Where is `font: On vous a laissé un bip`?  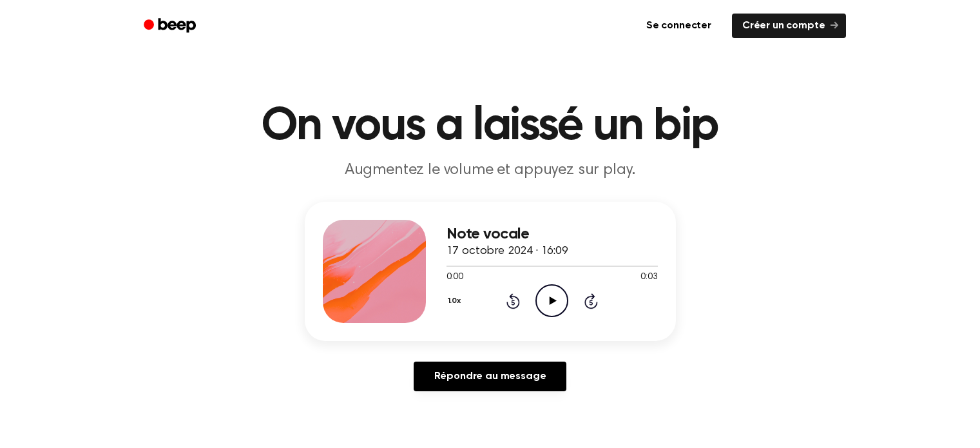
font: On vous a laissé un bip is located at coordinates (490, 126).